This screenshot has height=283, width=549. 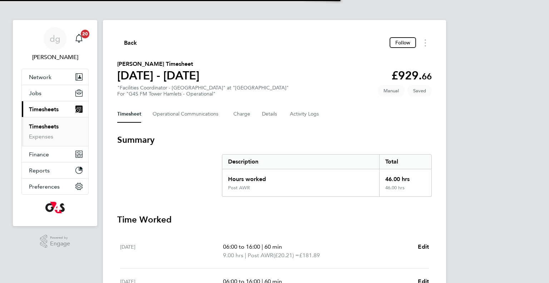 I want to click on a: Powered byEngage, so click(x=55, y=241).